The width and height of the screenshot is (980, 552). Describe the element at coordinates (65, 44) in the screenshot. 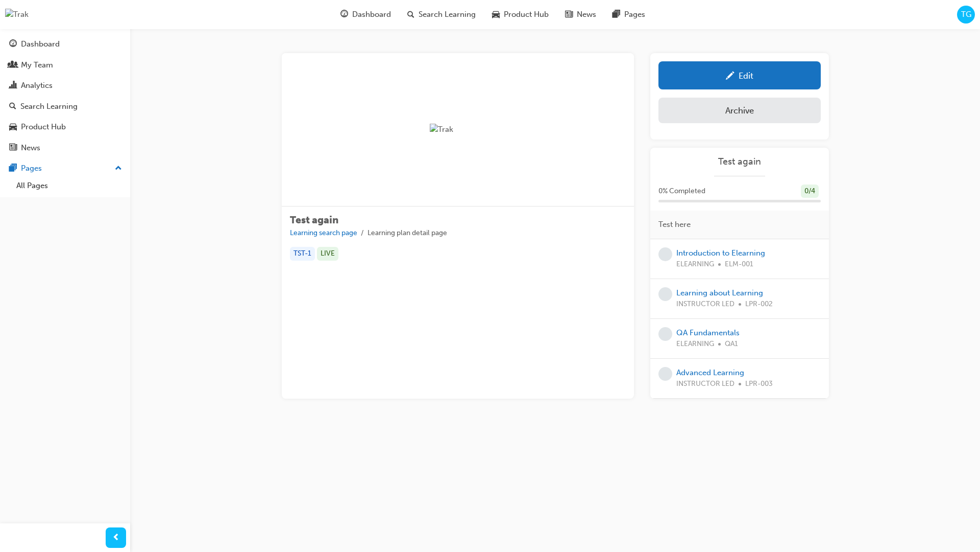

I see `a: Dashboard` at that location.